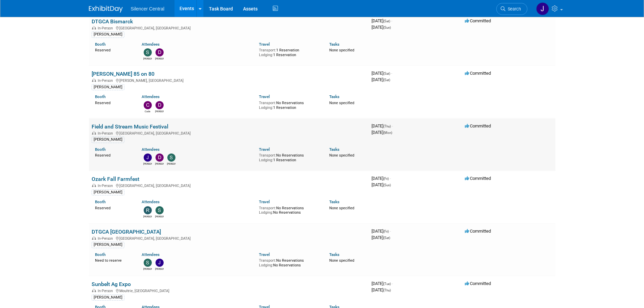  I want to click on img: Darren Stemple, so click(160, 105).